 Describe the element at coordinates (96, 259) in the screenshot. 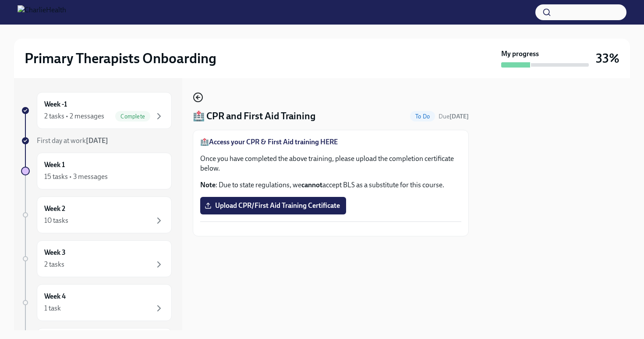

I see `a: Week 32 tasks` at that location.